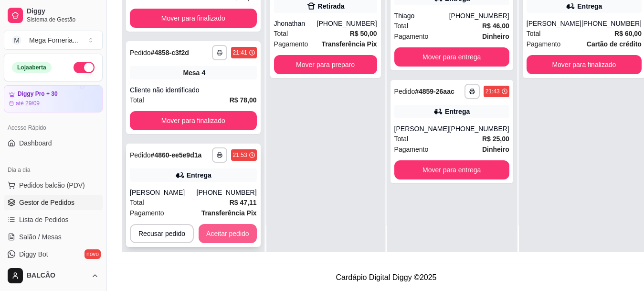 Image resolution: width=644 pixels, height=291 pixels. I want to click on div: 21:53, so click(240, 155).